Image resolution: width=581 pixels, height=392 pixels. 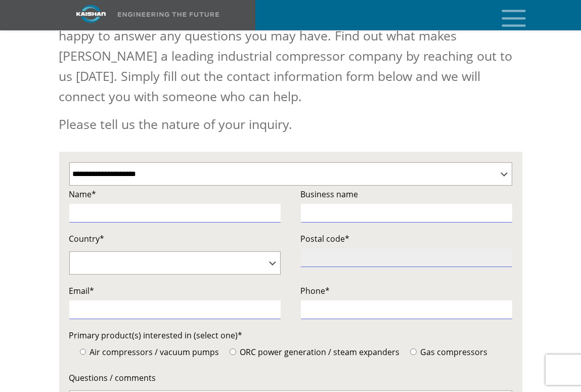 I want to click on a: mobile menu, so click(x=506, y=15).